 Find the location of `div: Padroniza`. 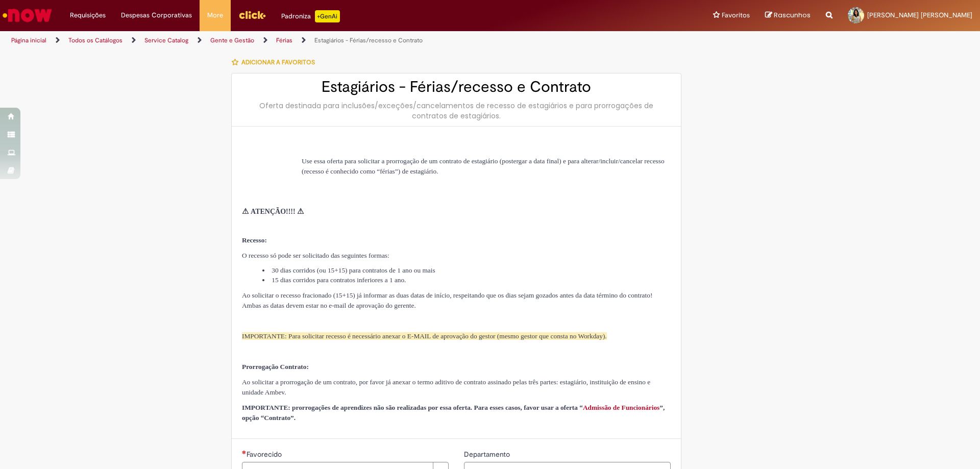

div: Padroniza is located at coordinates (310, 17).